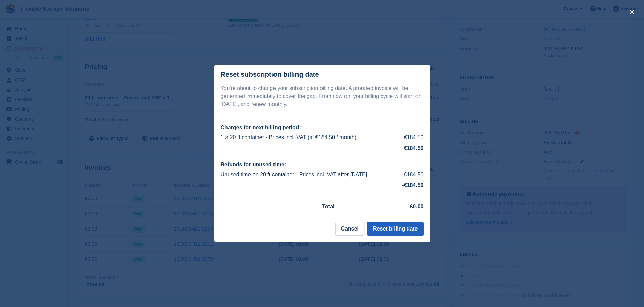  I want to click on strong: Total, so click(328, 206).